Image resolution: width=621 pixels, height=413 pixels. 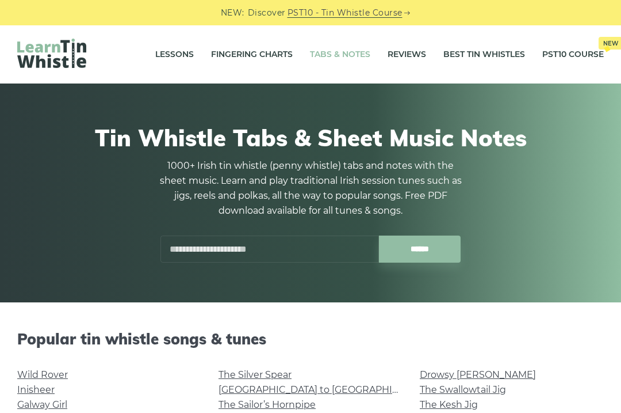 What do you see at coordinates (449, 404) in the screenshot?
I see `a: The Kesh Jig` at bounding box center [449, 404].